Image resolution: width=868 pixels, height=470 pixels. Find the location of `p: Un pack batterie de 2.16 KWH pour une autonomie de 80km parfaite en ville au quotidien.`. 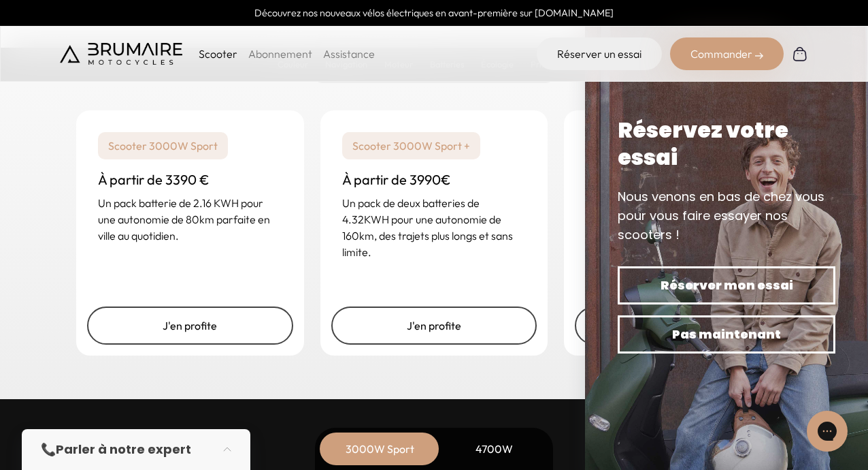

p: Un pack batterie de 2.16 KWH pour une autonomie de 80km parfaite en ville au quotidien. is located at coordinates (189, 219).